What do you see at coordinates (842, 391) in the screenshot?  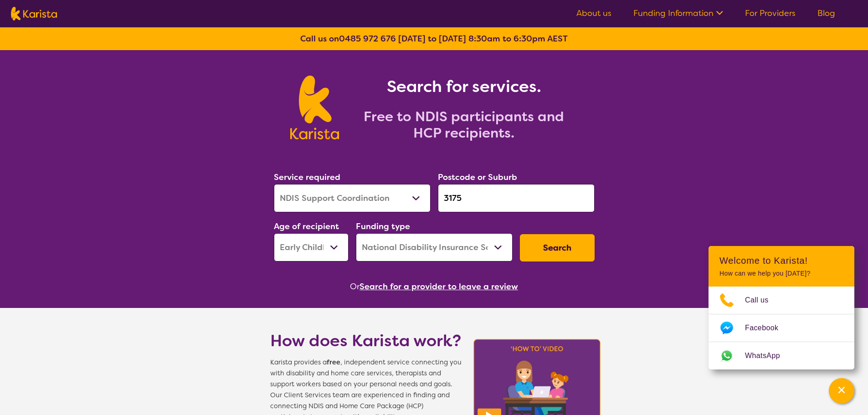 I see `button: Channel Menu` at bounding box center [842, 391].